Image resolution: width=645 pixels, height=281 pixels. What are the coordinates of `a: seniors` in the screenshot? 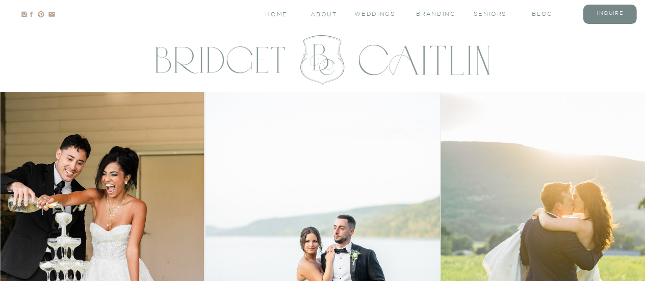 It's located at (494, 14).